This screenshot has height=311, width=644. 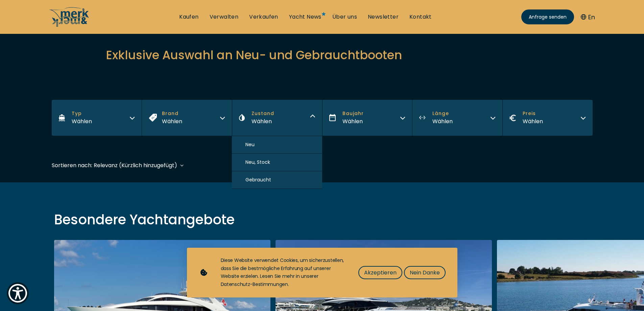 I want to click on span: Zustand, so click(x=262, y=114).